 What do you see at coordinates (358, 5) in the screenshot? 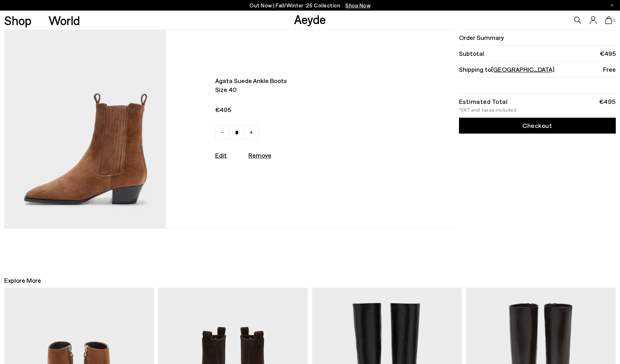
I see `span: Navigate to /collections/new-in` at bounding box center [358, 5].